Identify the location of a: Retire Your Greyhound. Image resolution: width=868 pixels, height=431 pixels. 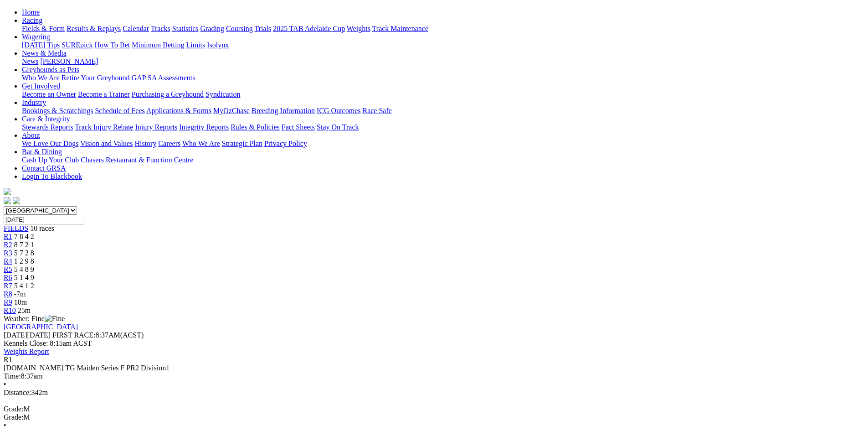
(96, 78).